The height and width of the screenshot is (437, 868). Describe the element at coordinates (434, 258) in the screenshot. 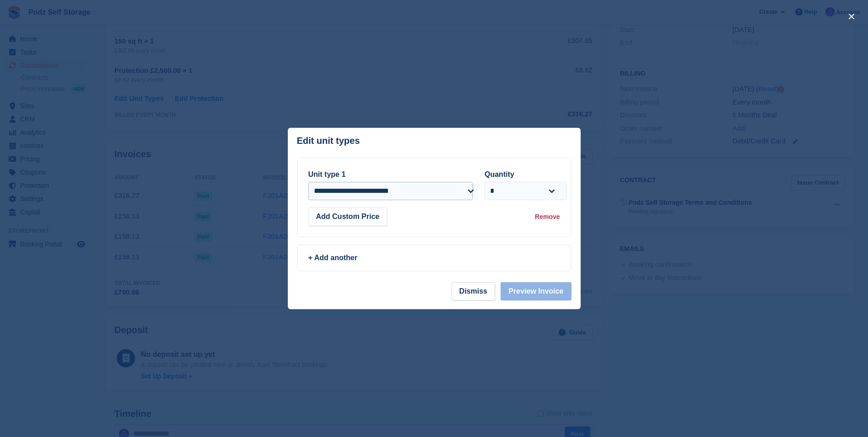

I see `div: + Add another` at that location.